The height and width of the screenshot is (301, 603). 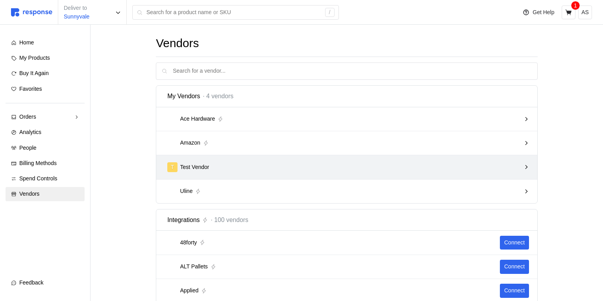 What do you see at coordinates (28, 148) in the screenshot?
I see `span: People` at bounding box center [28, 148].